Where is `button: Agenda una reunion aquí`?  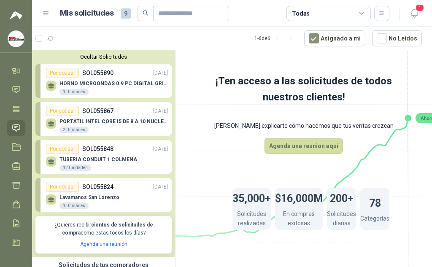
button: Agenda una reunion aquí is located at coordinates (304, 146).